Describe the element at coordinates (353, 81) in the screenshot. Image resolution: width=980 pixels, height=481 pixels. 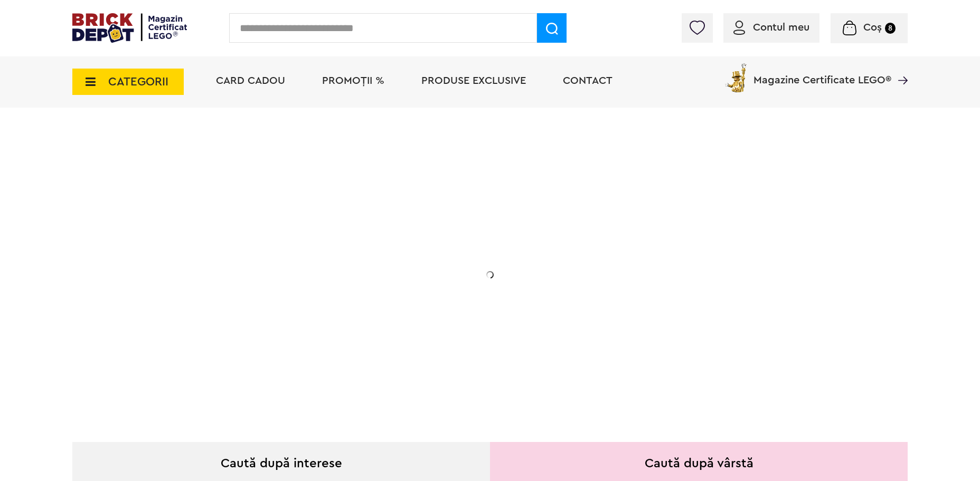
I see `span: PROMOȚII %` at that location.